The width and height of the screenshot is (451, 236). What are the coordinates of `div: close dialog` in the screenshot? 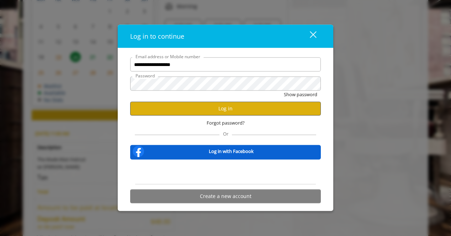 It's located at (308, 36).